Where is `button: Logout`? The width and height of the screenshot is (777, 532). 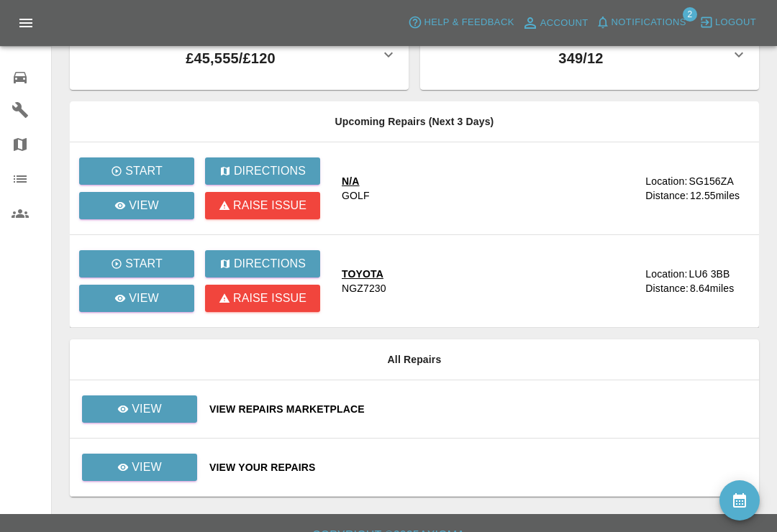 button: Logout is located at coordinates (728, 23).